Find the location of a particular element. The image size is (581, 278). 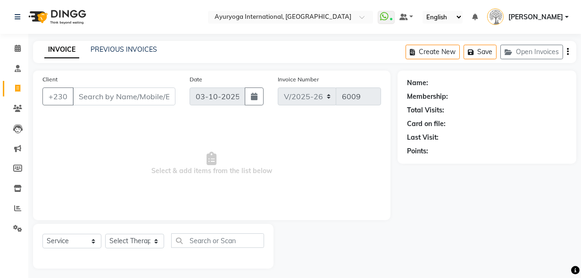

img: logo is located at coordinates (56, 17).